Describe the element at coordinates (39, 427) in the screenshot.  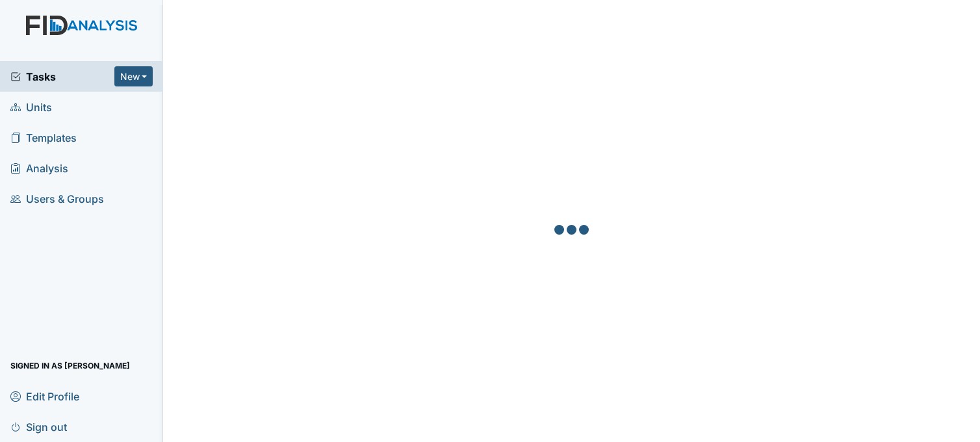
I see `span: Sign out` at that location.